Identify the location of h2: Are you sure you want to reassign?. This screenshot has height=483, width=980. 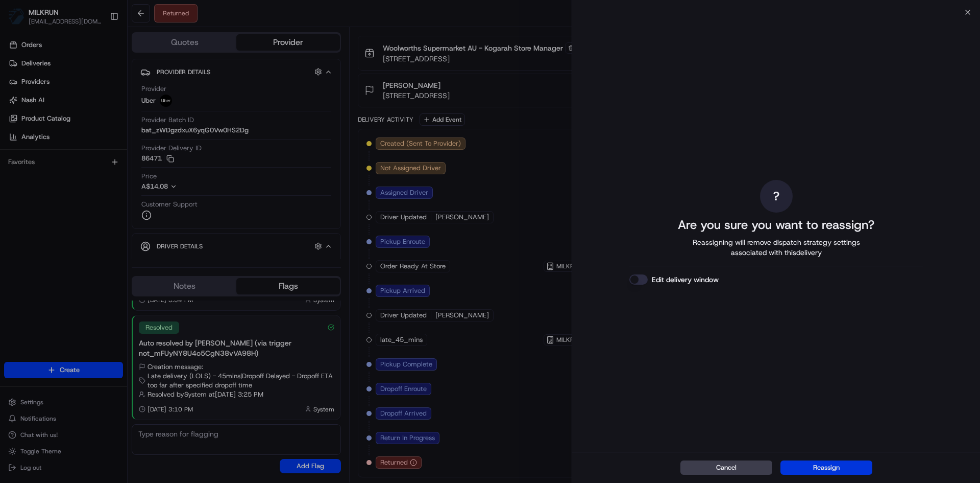
(776, 225).